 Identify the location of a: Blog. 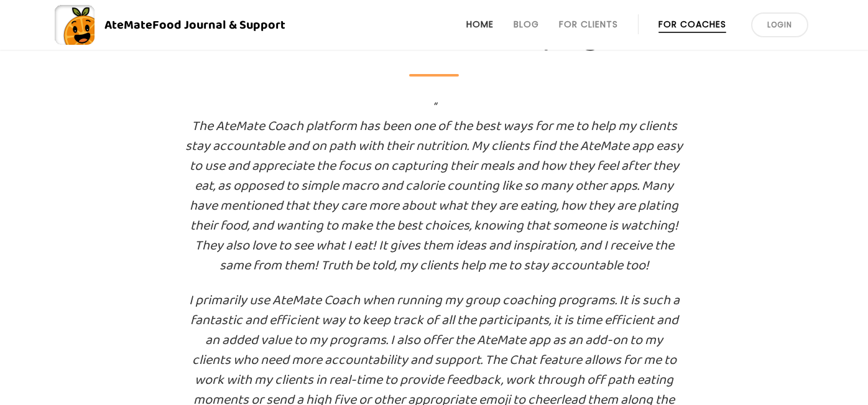
(526, 24).